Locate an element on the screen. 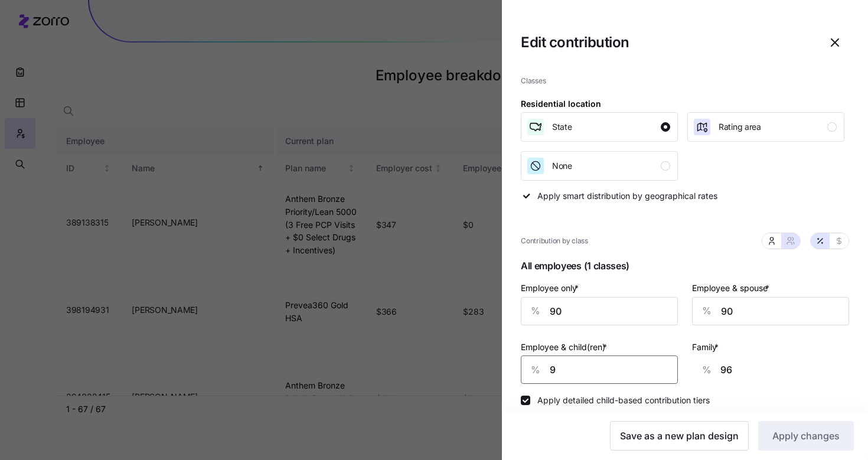 This screenshot has height=460, width=868. label: Apply detailed child-based contribution tiers is located at coordinates (620, 401).